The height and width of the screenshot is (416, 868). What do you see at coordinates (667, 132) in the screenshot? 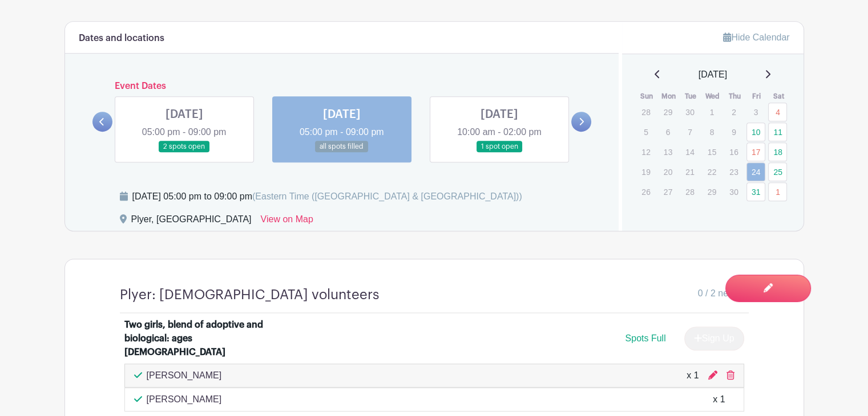
I see `p: 6` at bounding box center [667, 132].